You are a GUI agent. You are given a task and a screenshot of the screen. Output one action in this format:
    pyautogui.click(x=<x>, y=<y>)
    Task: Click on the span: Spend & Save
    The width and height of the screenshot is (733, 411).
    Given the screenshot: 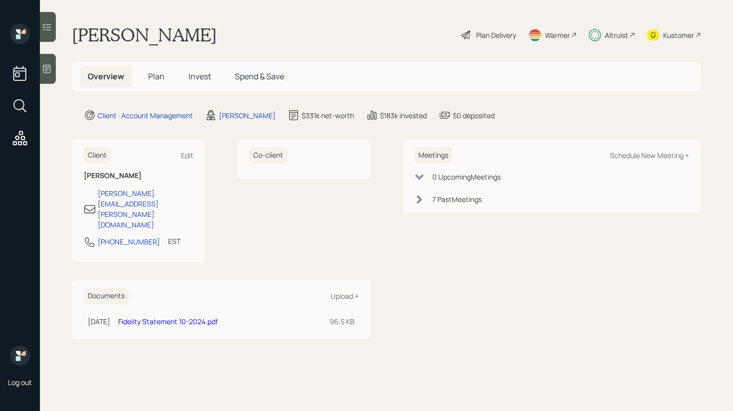 What is the action you would take?
    pyautogui.click(x=259, y=76)
    